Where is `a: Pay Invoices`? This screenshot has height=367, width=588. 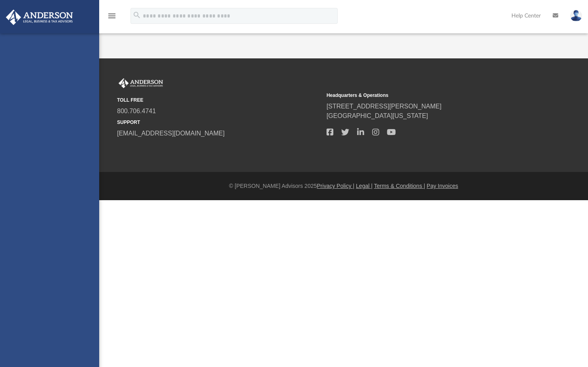
a: Pay Invoices is located at coordinates (442, 186).